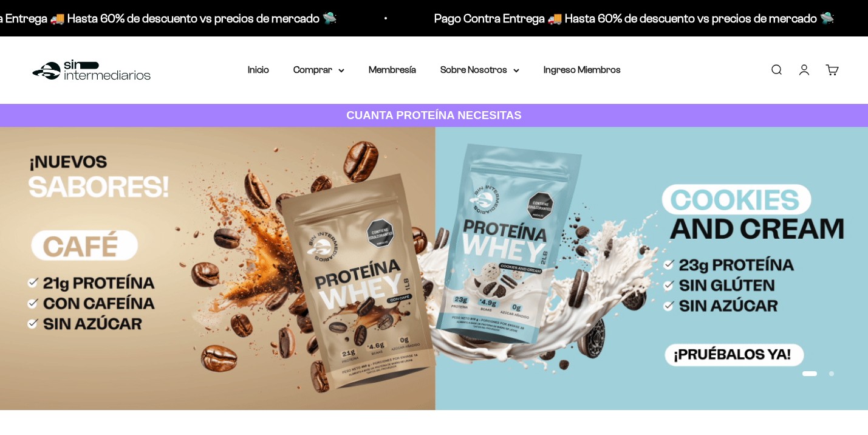 The image size is (868, 435). What do you see at coordinates (319, 70) in the screenshot?
I see `summary: Comprar` at bounding box center [319, 70].